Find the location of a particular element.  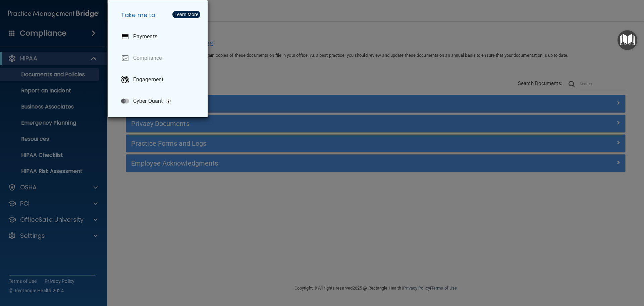

a: Engagement is located at coordinates (159, 80).